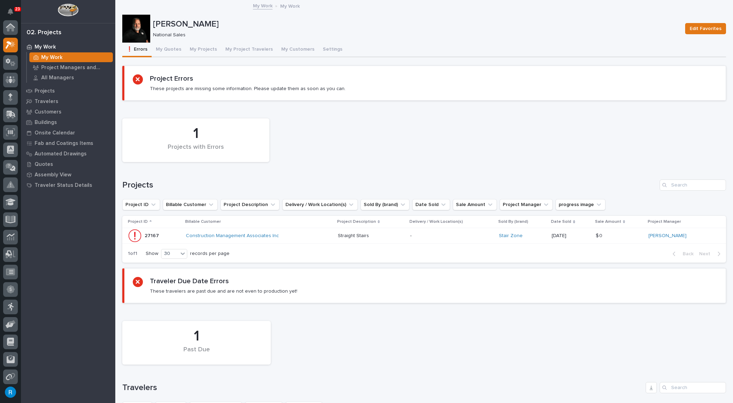  What do you see at coordinates (63, 186) in the screenshot?
I see `p: Traveler Status Details` at bounding box center [63, 186].